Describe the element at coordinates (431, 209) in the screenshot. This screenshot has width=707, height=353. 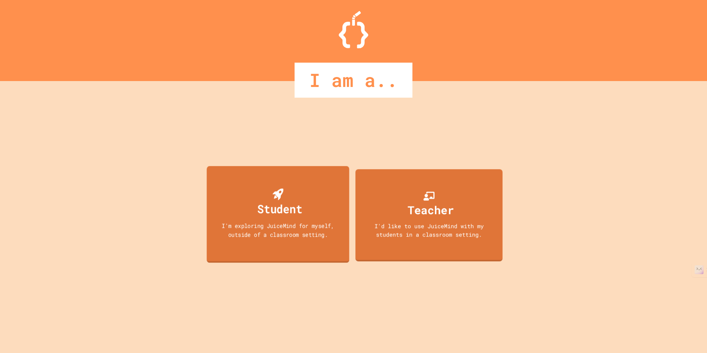
I see `div: Teacher` at that location.